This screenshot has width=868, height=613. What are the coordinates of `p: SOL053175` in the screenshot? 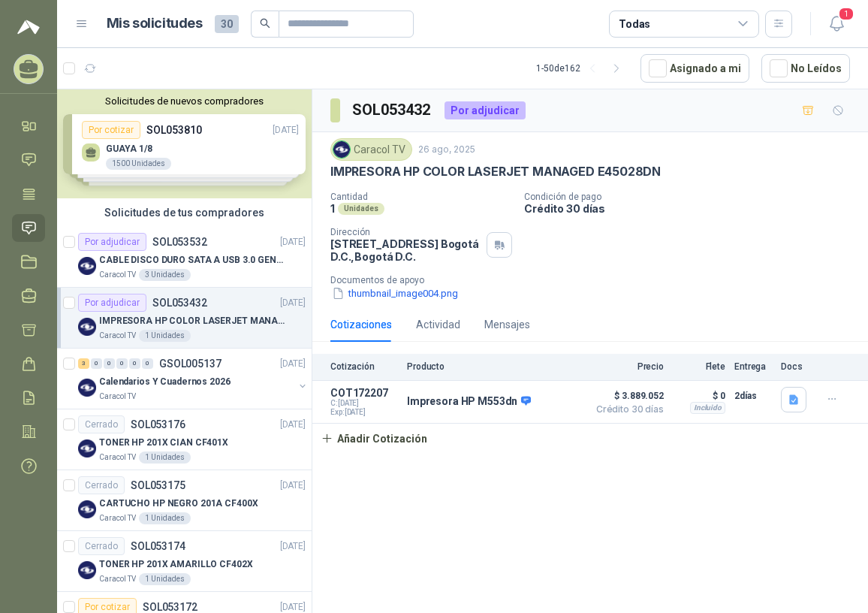 It's located at (158, 485).